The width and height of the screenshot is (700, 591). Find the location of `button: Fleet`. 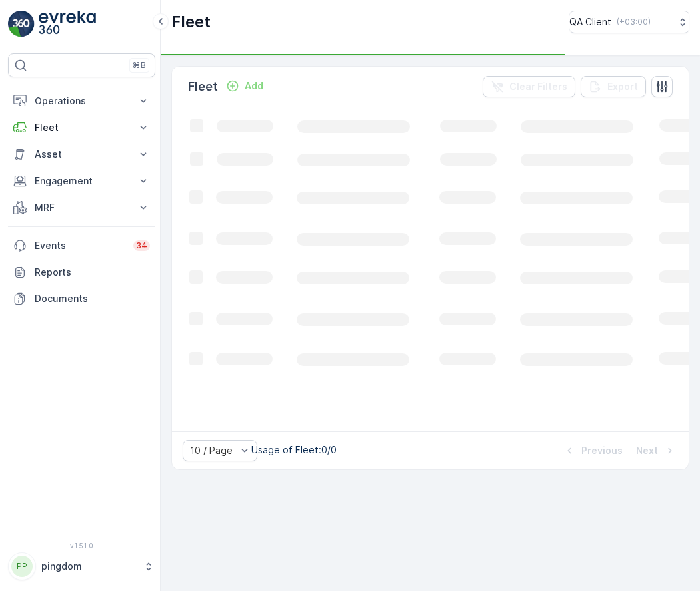

button: Fleet is located at coordinates (81, 128).